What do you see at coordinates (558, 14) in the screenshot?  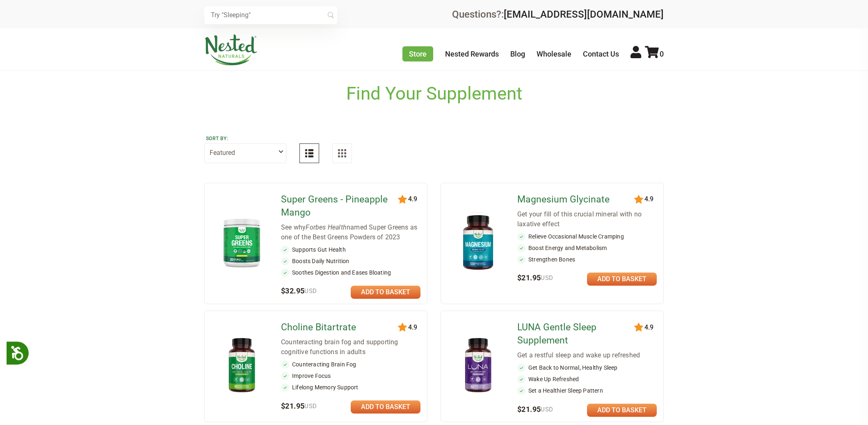 I see `div: Questions?:` at bounding box center [558, 14].